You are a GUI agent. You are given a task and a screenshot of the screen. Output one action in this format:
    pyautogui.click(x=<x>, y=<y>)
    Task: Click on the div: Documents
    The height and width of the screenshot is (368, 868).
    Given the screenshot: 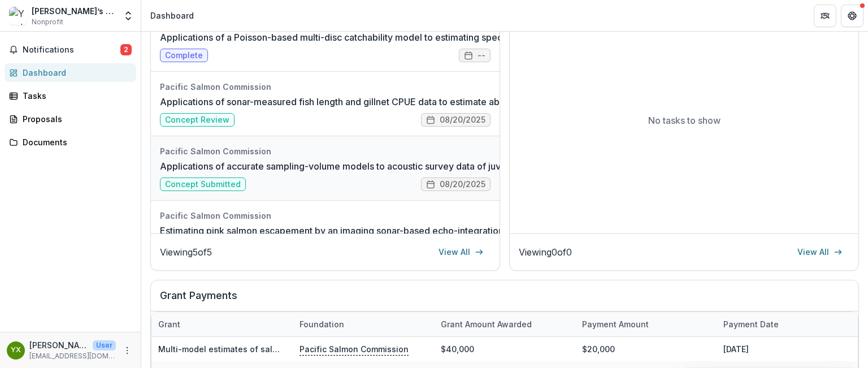 What is the action you would take?
    pyautogui.click(x=74, y=142)
    